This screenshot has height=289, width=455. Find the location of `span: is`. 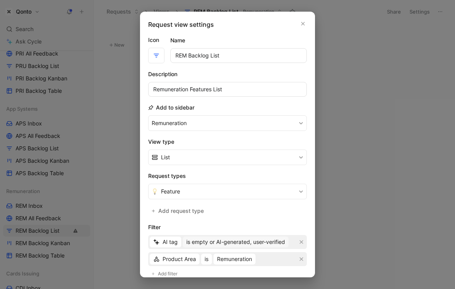

span: is is located at coordinates (207, 259).